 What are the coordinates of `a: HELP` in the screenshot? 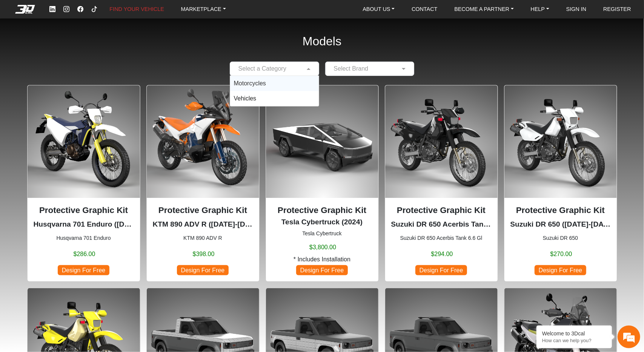 It's located at (540, 9).